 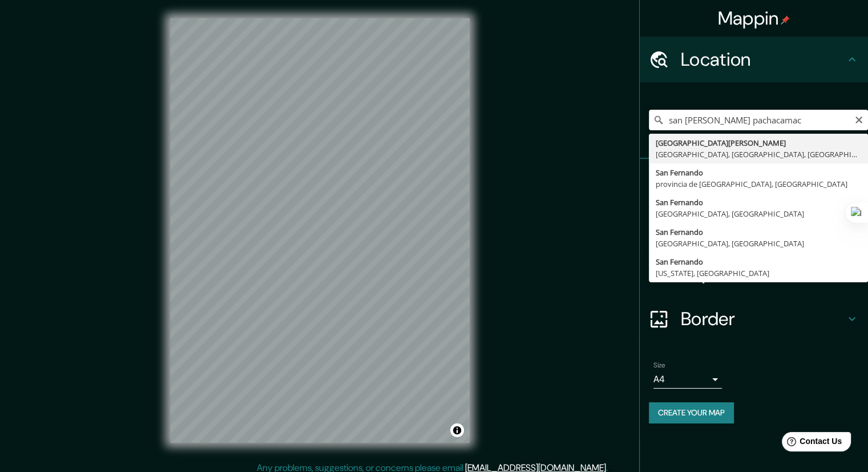 I want to click on button: Clear, so click(x=859, y=119).